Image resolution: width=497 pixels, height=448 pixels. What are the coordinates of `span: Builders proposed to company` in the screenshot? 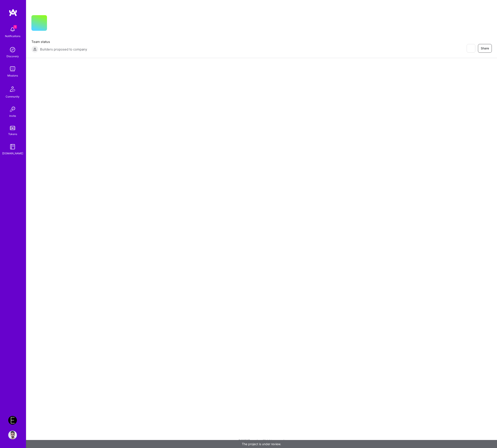 It's located at (64, 49).